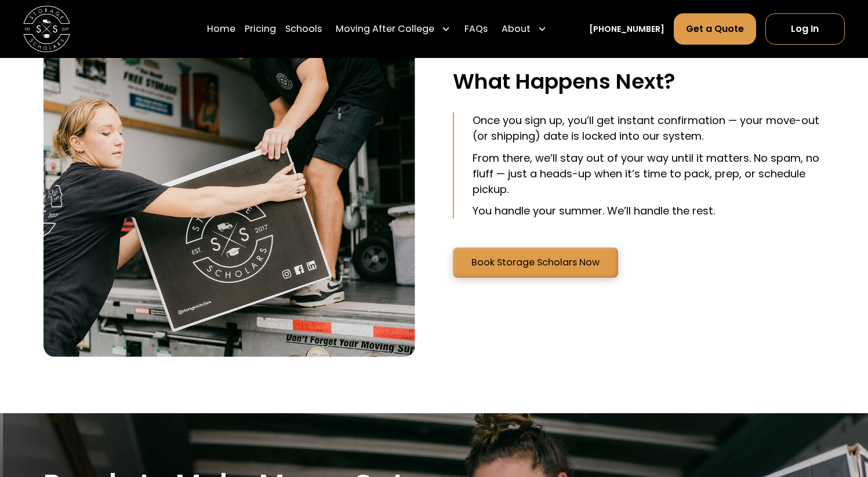 Image resolution: width=868 pixels, height=477 pixels. I want to click on a: home, so click(47, 29).